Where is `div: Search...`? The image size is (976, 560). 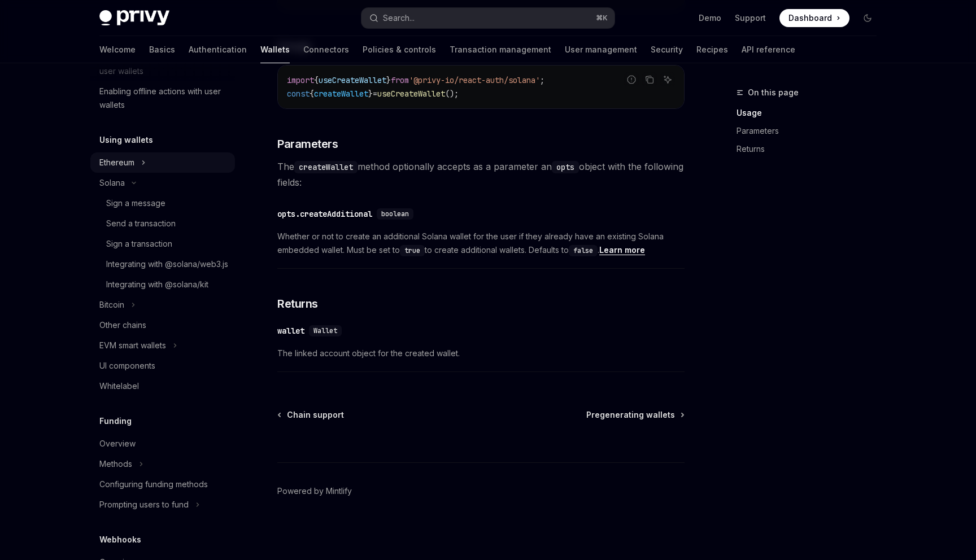 div: Search... is located at coordinates (399, 18).